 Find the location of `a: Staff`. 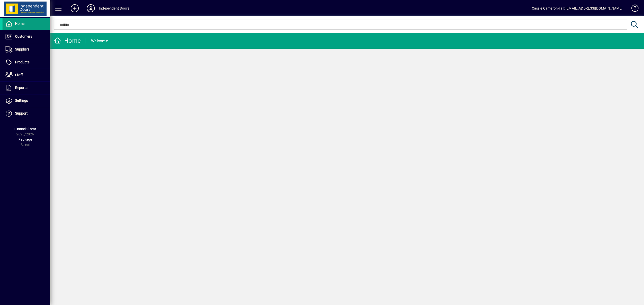

a: Staff is located at coordinates (26, 75).